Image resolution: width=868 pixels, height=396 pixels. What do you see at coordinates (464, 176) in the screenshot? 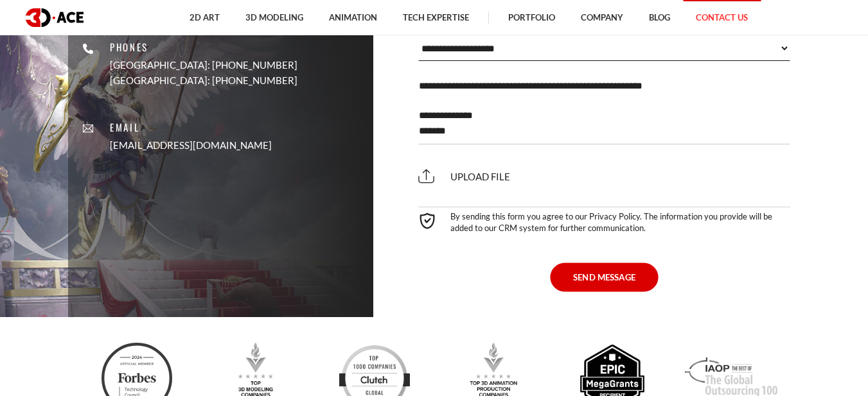
I see `span: Upload file` at bounding box center [464, 176].